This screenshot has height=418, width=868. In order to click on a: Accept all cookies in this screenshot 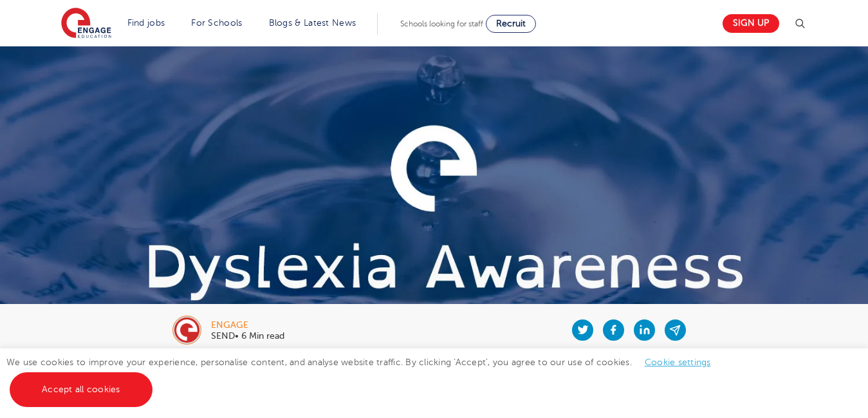, I will do `click(81, 389)`.